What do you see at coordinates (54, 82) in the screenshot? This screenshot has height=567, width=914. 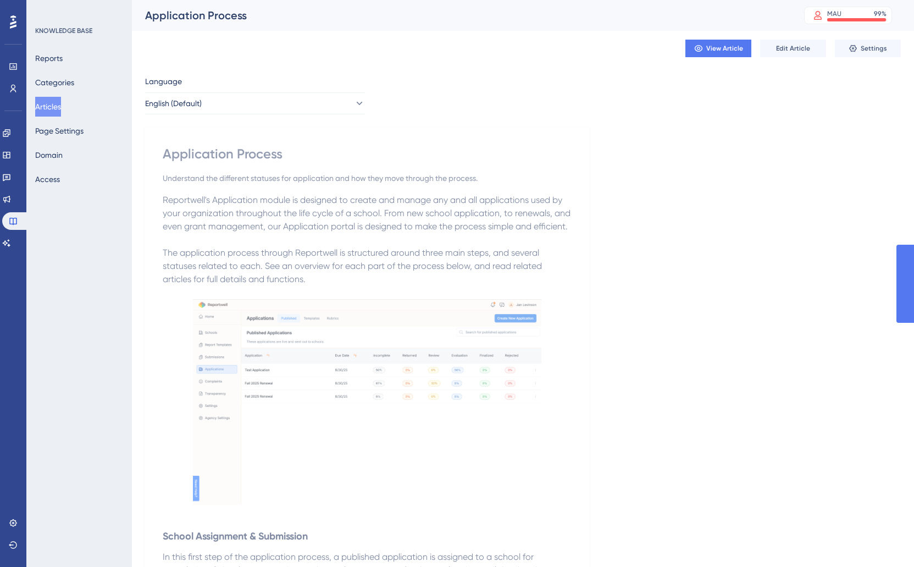 I see `button: Categories` at bounding box center [54, 82].